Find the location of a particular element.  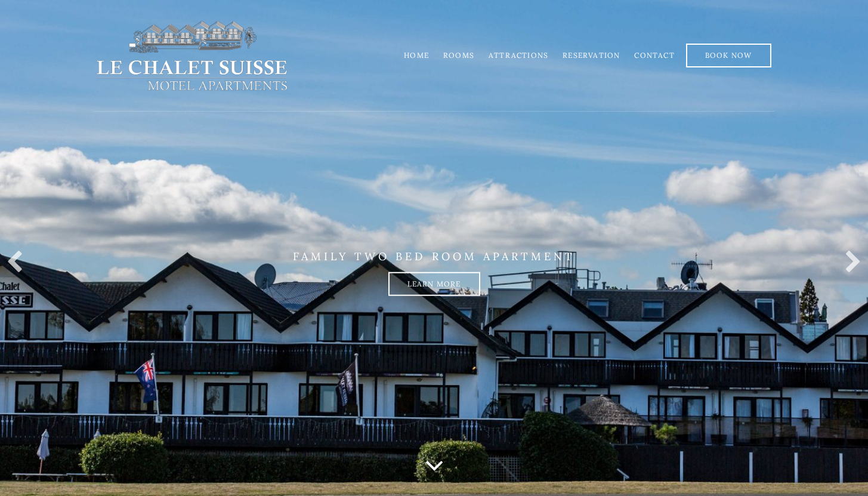

a: Home is located at coordinates (416, 55).